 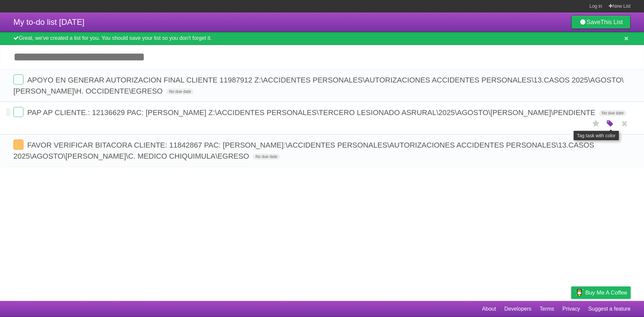 I want to click on a: Buy me a coffee, so click(x=601, y=293).